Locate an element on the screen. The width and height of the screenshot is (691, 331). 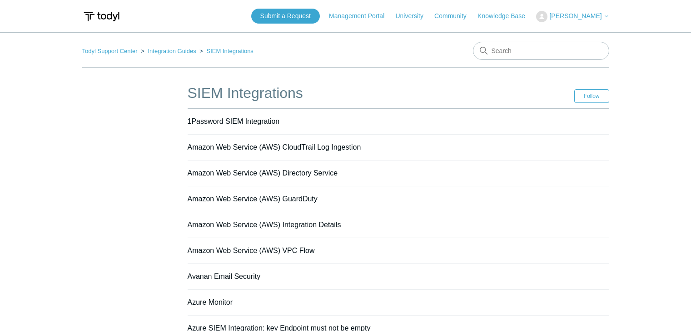
a: Amazon Web Service (AWS) CloudTrail Log Ingestion is located at coordinates (274, 147).